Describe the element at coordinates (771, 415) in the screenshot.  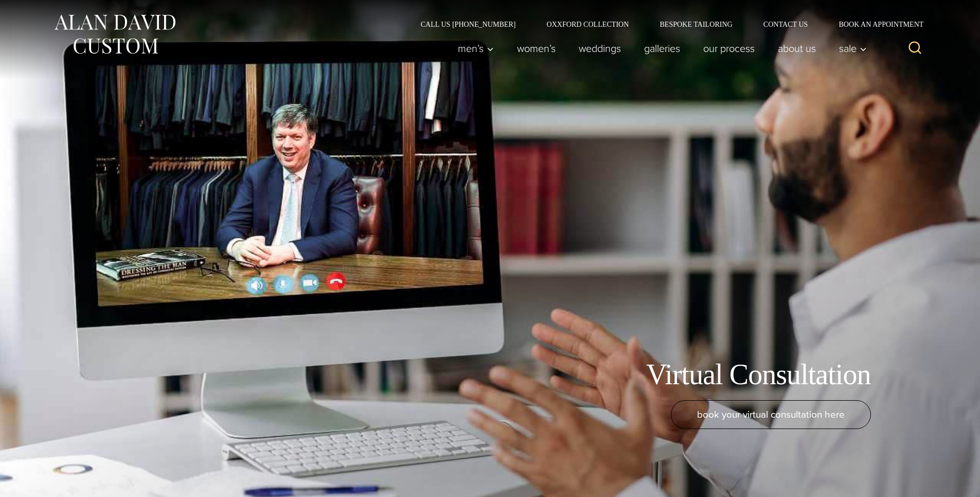
I see `a: book your virtual consultation here` at that location.